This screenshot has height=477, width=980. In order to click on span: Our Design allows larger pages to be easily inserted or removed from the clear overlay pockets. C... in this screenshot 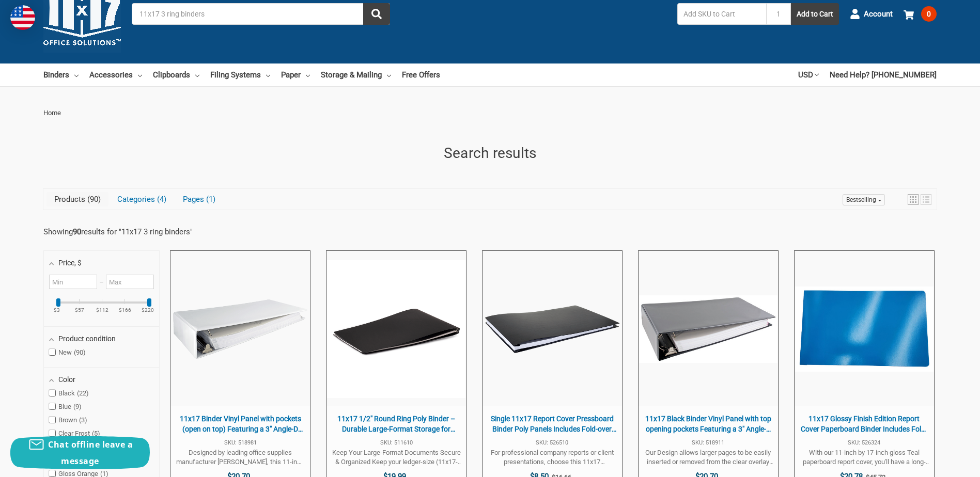, I will do `click(708, 457)`.